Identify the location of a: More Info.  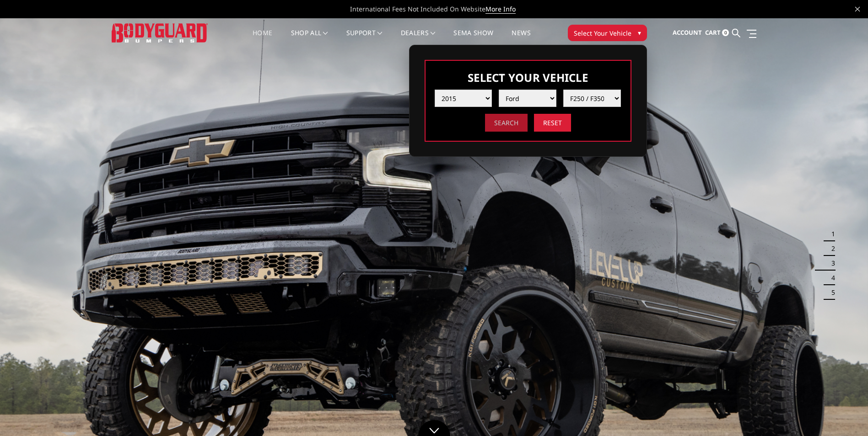
(501, 9).